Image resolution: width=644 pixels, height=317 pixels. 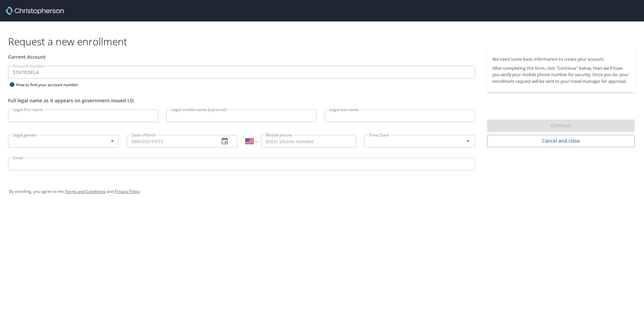 I want to click on p: We need some basic information to create your account., so click(x=561, y=59).